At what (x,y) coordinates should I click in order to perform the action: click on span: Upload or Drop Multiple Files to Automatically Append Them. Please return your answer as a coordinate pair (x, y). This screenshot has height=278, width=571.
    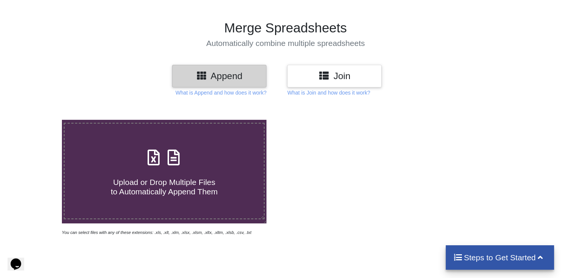
    Looking at the image, I should click on (164, 187).